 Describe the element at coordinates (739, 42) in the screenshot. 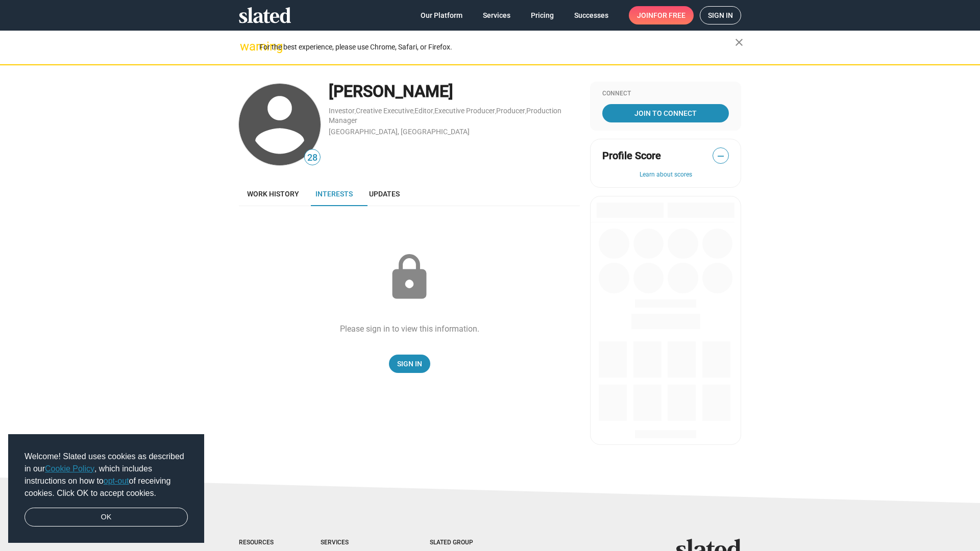

I see `mat-icon: close` at that location.